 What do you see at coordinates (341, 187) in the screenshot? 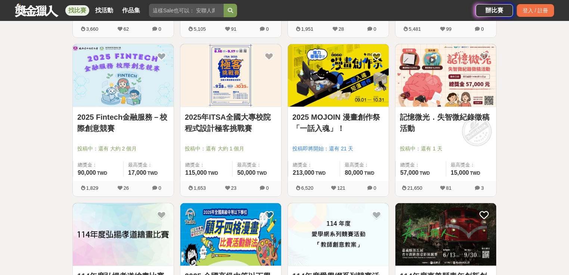
I see `span: 121` at bounding box center [341, 187].